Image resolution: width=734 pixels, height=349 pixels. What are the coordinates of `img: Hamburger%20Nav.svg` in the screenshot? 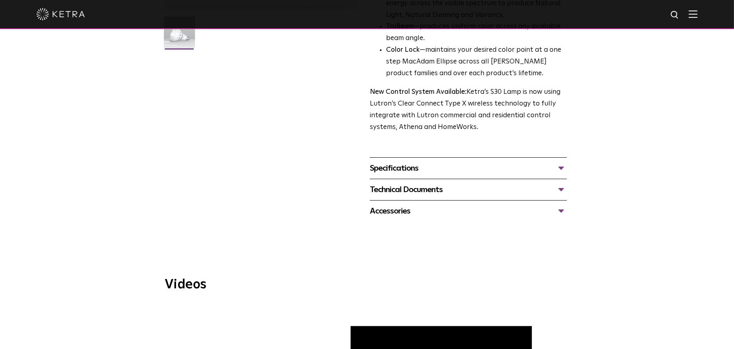 It's located at (693, 14).